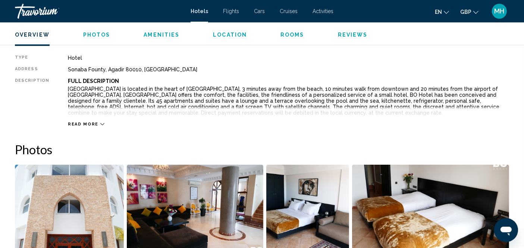 Image resolution: width=524 pixels, height=248 pixels. What do you see at coordinates (99, 11) in the screenshot?
I see `a: Travorium` at bounding box center [99, 11].